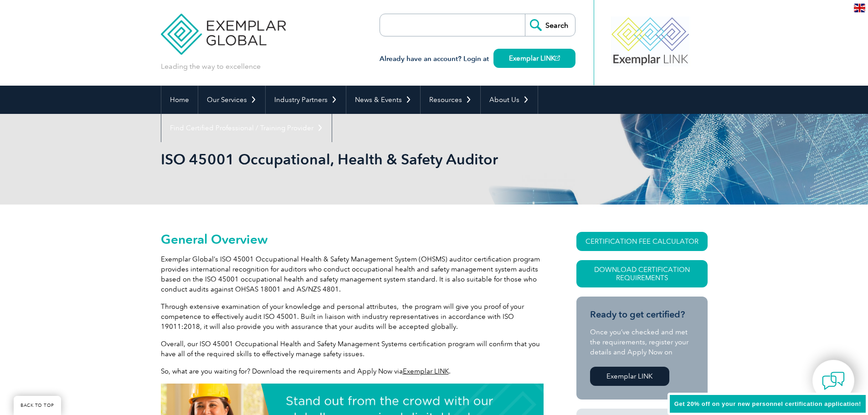 The height and width of the screenshot is (415, 868). Describe the element at coordinates (352, 371) in the screenshot. I see `p: So, what are you waiting for? Download the requirements and Apply Now via .` at that location.